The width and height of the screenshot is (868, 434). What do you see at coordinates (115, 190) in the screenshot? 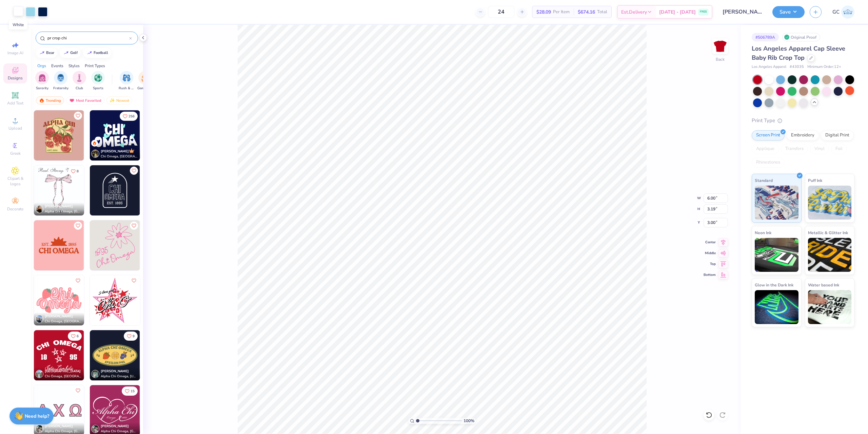
I see `img: 5b14ac15-6152-4fa0-a6fd-fc63291617c7` at bounding box center [115, 190].